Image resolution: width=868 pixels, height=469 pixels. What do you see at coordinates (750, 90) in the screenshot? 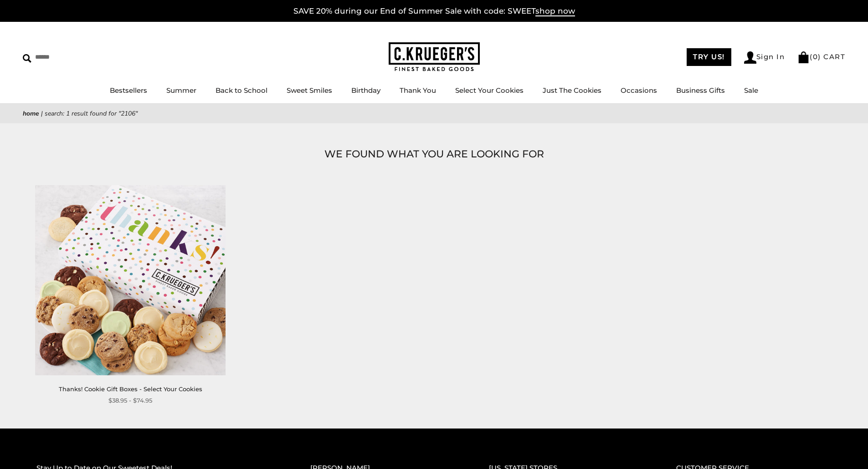
I see `a: Sale` at bounding box center [750, 90].